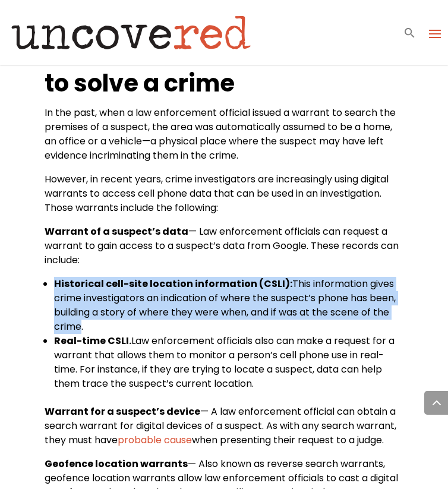  What do you see at coordinates (173, 284) in the screenshot?
I see `b: Historical cell-site location information (CSLI):` at bounding box center [173, 284].